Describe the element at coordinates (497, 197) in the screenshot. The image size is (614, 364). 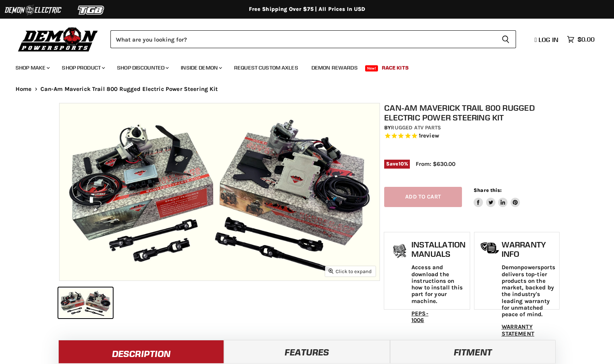
I see `aside: Share this:` at that location.